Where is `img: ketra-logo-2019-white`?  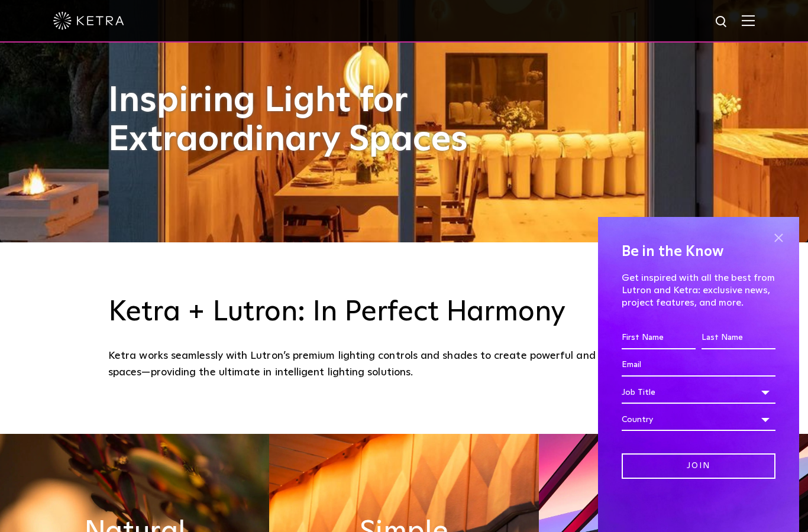 img: ketra-logo-2019-white is located at coordinates (89, 21).